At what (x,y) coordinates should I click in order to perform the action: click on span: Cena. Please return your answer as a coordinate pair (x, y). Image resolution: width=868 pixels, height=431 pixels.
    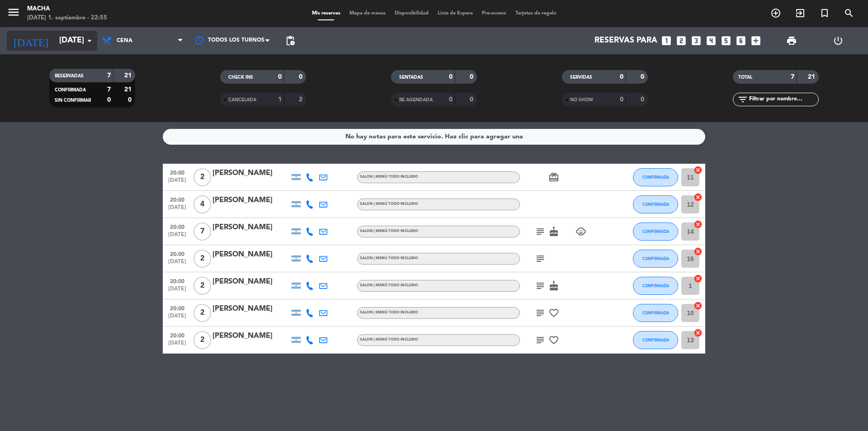
    Looking at the image, I should click on (124, 41).